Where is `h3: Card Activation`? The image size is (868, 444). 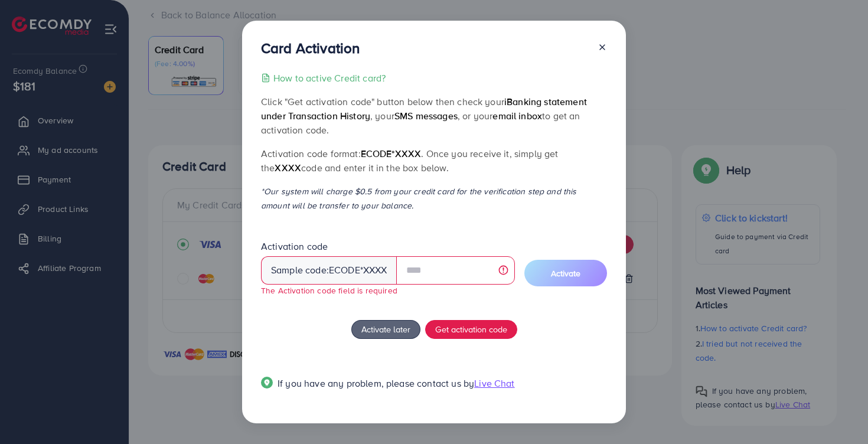 h3: Card Activation is located at coordinates (310, 48).